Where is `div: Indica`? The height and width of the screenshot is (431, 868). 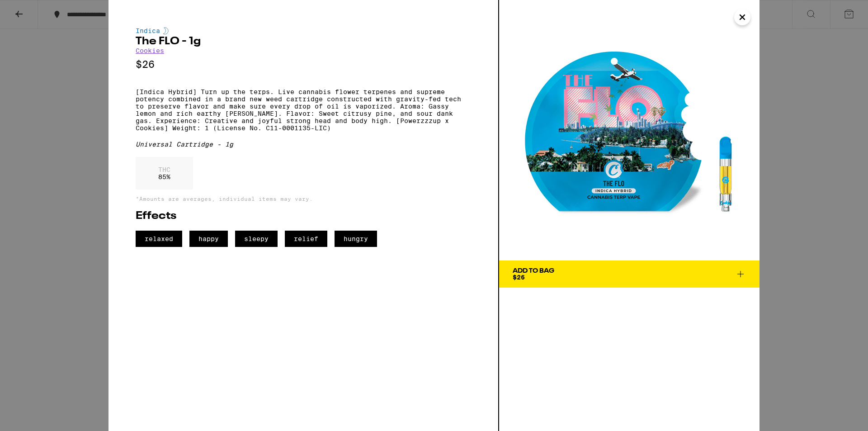
div: Indica is located at coordinates (303, 31).